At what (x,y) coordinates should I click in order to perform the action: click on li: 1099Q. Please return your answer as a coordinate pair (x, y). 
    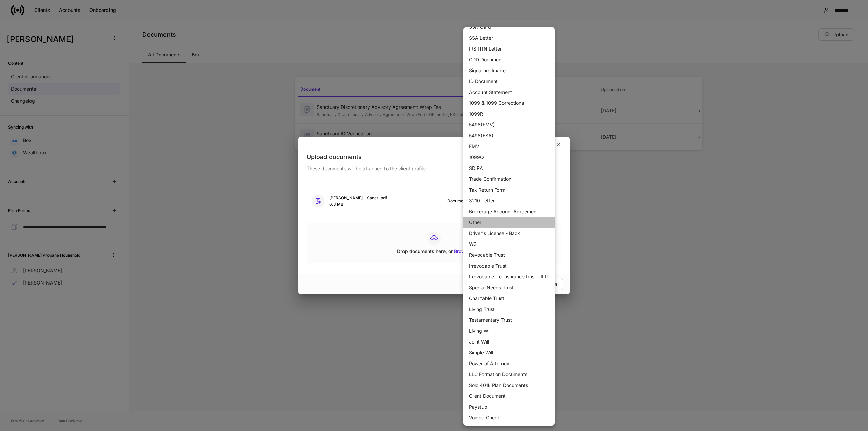
    Looking at the image, I should click on (509, 157).